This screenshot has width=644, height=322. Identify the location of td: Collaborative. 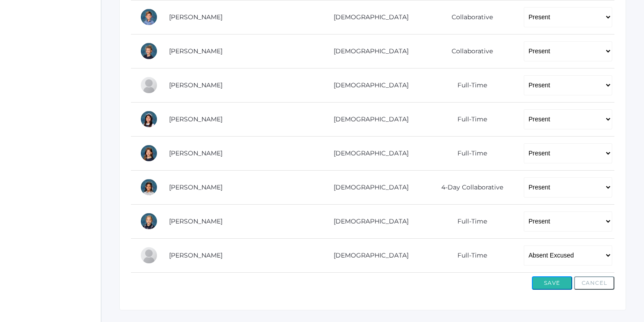
(469, 51).